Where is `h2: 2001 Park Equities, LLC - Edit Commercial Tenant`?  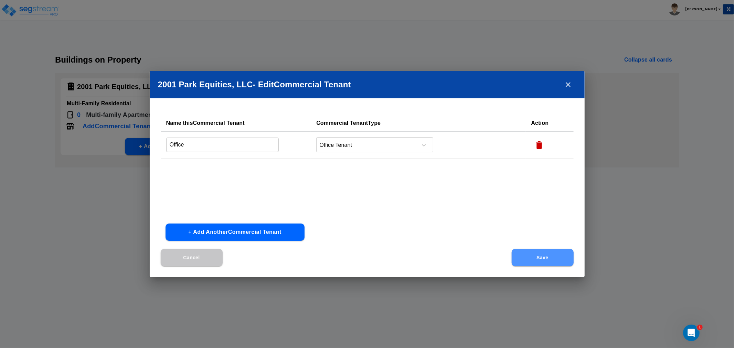
h2: 2001 Park Equities, LLC - Edit Commercial Tenant is located at coordinates (367, 85).